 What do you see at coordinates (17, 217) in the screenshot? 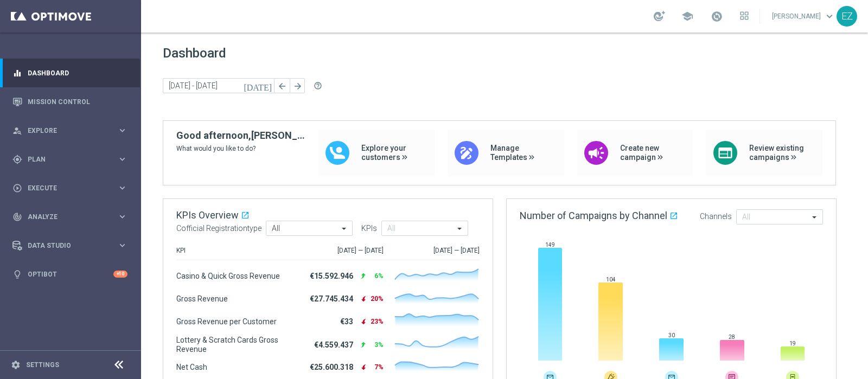
I see `i: track_changes` at bounding box center [17, 217].